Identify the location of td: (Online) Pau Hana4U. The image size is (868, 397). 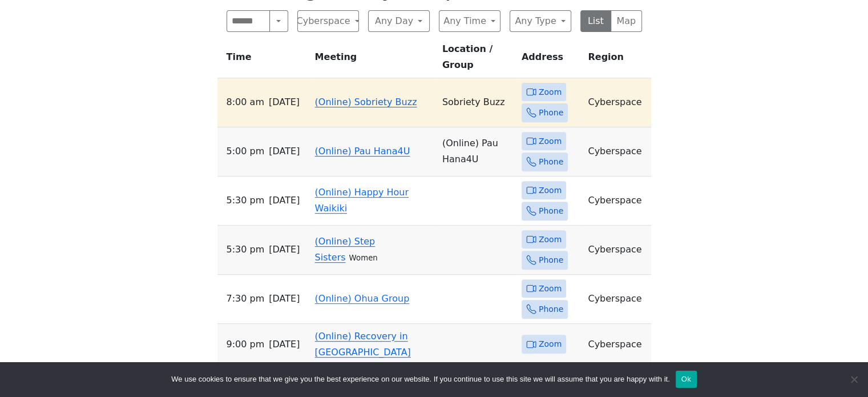
(477, 151).